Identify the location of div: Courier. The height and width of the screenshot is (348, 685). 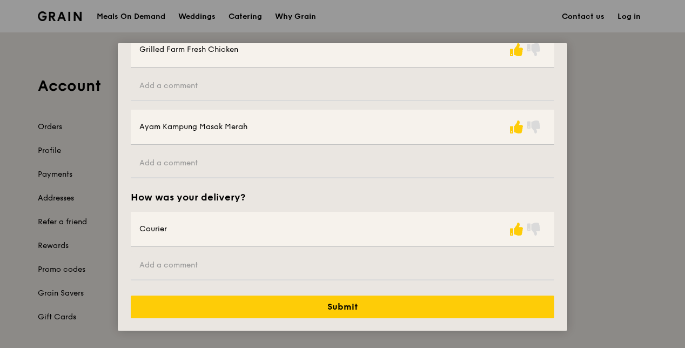
(153, 229).